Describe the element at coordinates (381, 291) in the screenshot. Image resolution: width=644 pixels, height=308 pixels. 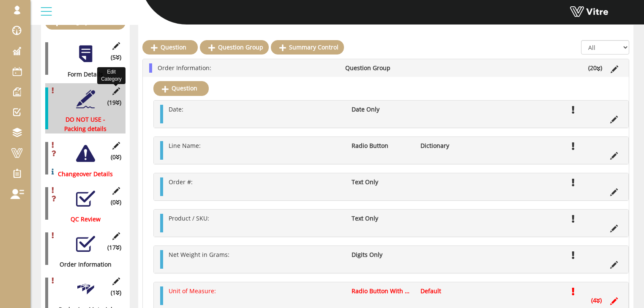
I see `li: Radio Button With Options` at that location.